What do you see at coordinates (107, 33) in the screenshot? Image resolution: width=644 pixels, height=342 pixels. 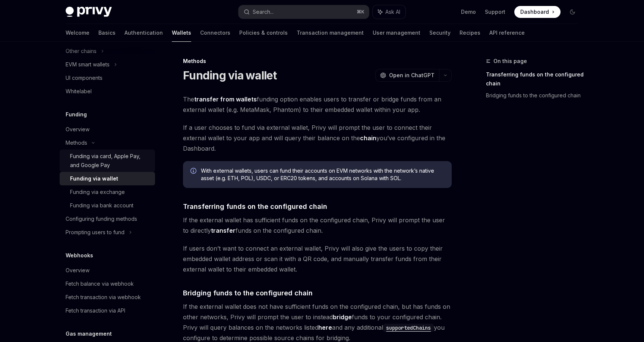 I see `a: Basics` at bounding box center [107, 33].